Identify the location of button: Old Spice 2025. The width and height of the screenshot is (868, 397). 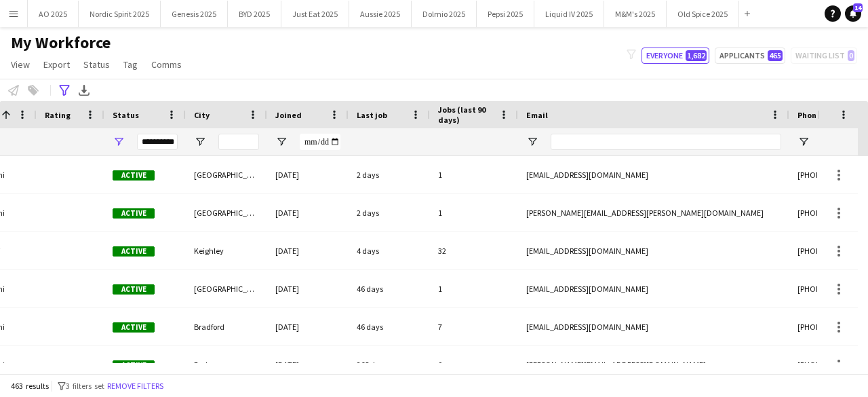
(703, 13).